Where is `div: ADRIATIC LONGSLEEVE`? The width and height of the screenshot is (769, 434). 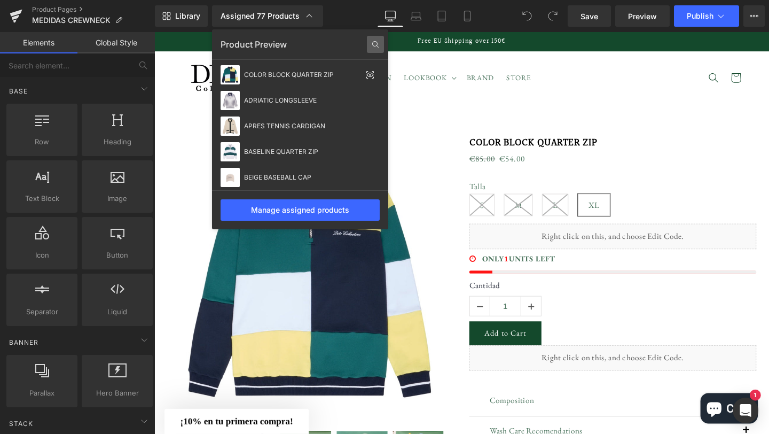 div: ADRIATIC LONGSLEEVE is located at coordinates (303, 100).